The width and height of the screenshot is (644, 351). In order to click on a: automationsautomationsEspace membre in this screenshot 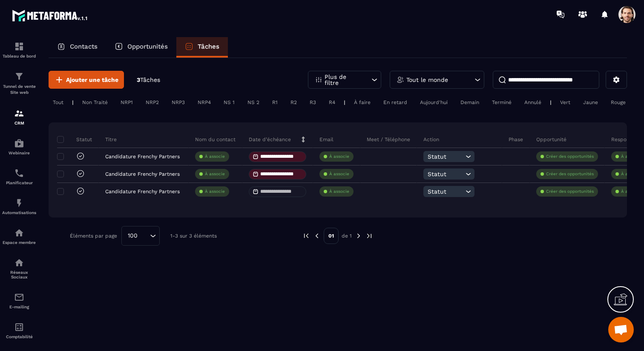, I will do `click(19, 236)`.